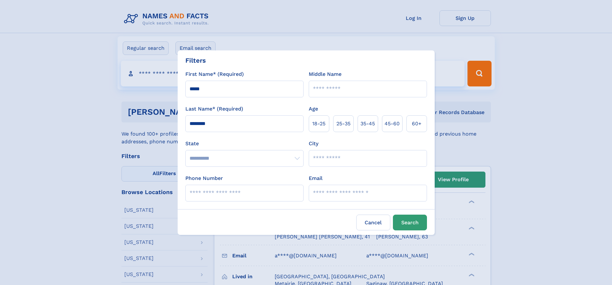 This screenshot has width=612, height=285. I want to click on label: Last Name* (Required), so click(214, 109).